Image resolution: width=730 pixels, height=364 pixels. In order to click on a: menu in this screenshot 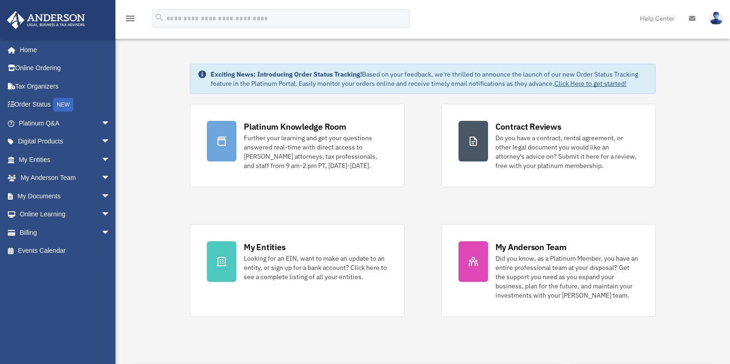, I will do `click(130, 20)`.